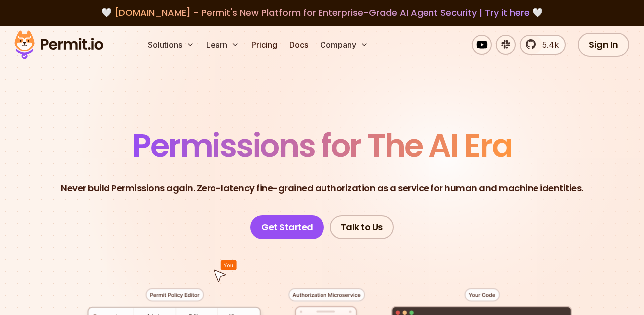 This screenshot has height=315, width=644. What do you see at coordinates (59, 45) in the screenshot?
I see `img: Permit logo` at bounding box center [59, 45].